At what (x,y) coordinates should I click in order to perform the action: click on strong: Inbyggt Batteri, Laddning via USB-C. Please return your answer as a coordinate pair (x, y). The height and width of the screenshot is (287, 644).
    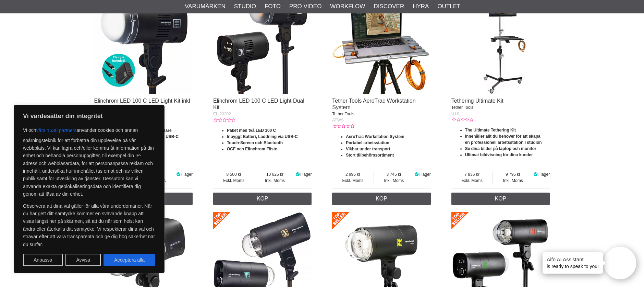
    Looking at the image, I should click on (262, 137).